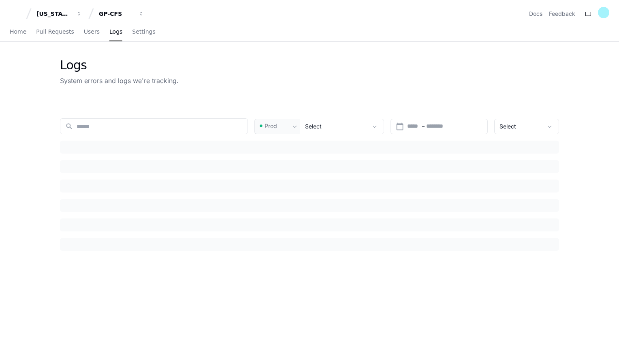 This screenshot has height=338, width=619. What do you see at coordinates (562, 14) in the screenshot?
I see `button: Feedback` at bounding box center [562, 14].